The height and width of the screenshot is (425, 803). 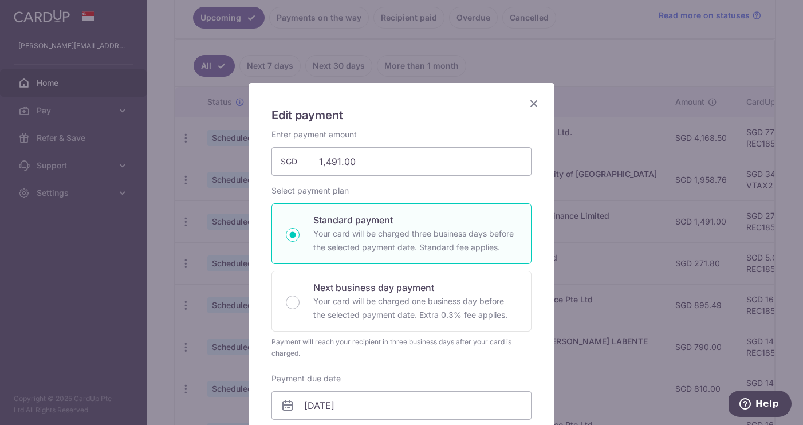 What do you see at coordinates (415, 287) in the screenshot?
I see `p: Next business day payment` at bounding box center [415, 287].